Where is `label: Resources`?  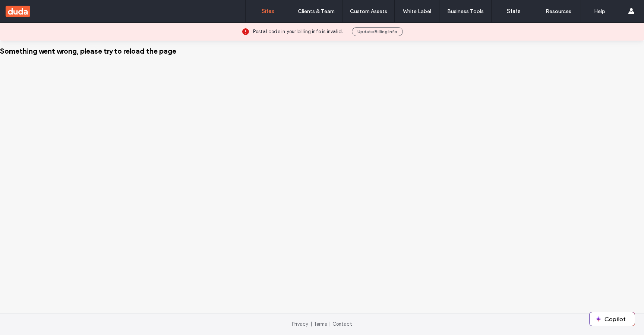 label: Resources is located at coordinates (558, 11).